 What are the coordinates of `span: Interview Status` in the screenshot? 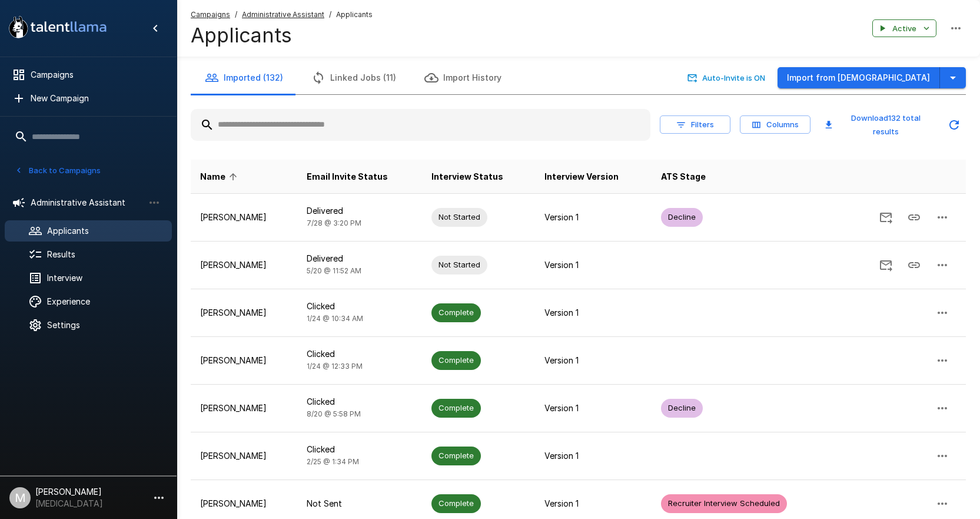 It's located at (467, 176).